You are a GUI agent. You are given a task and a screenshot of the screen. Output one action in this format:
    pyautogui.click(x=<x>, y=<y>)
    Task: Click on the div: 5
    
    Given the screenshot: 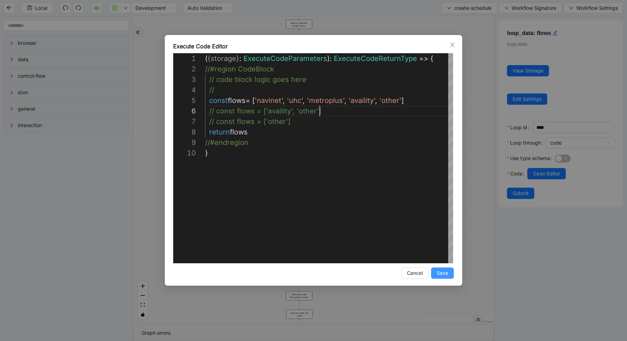 What is the action you would take?
    pyautogui.click(x=184, y=100)
    